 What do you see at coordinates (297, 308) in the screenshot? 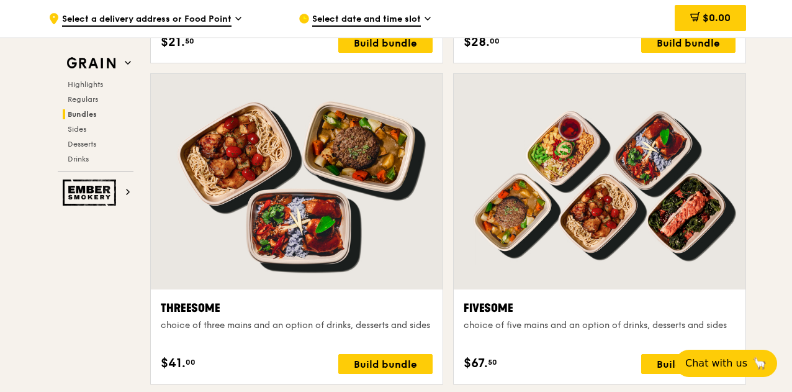
I see `div: Threesome` at bounding box center [297, 308].